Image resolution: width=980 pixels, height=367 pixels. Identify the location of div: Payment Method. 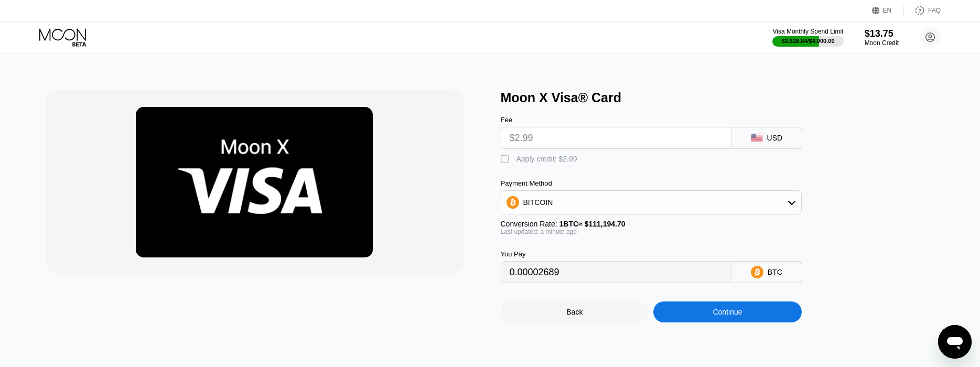
(651, 183).